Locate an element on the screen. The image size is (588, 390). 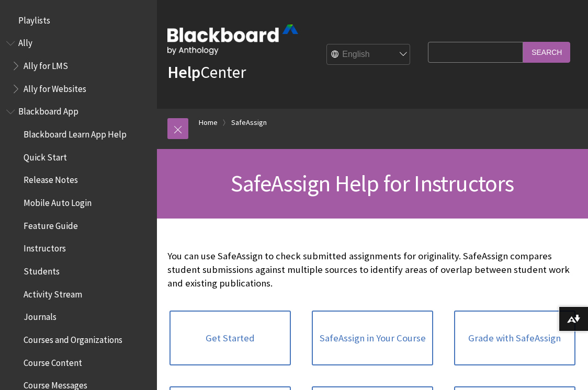
a: SafeAssign in Your Course is located at coordinates (372, 338).